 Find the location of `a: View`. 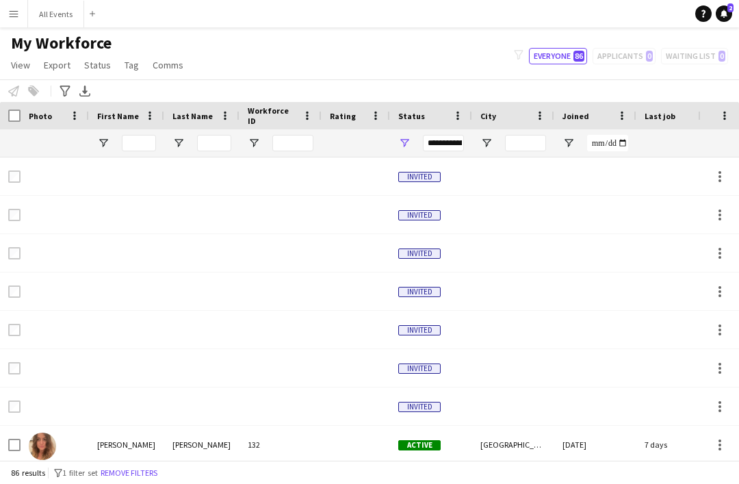

a: View is located at coordinates (21, 65).